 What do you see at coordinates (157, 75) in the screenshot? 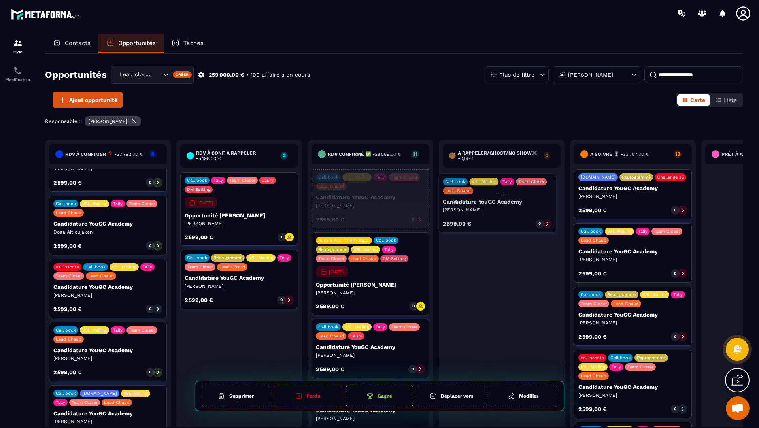
I see `input: Search for option` at bounding box center [157, 75].